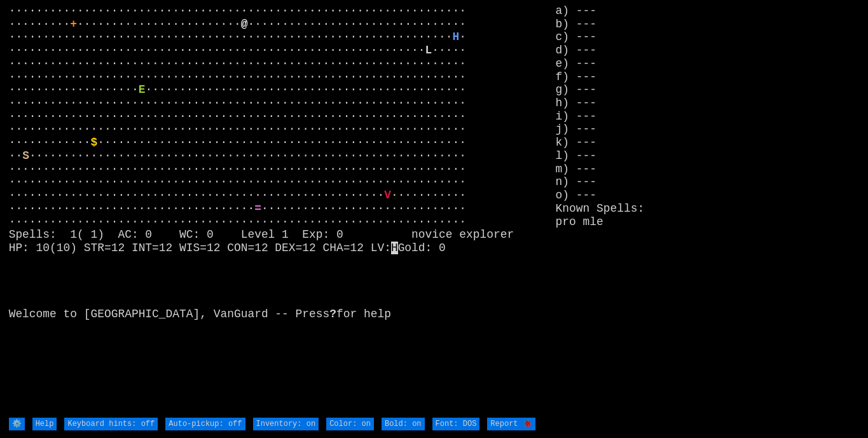 The height and width of the screenshot is (438, 868). Describe the element at coordinates (456, 37) in the screenshot. I see `font: H` at that location.